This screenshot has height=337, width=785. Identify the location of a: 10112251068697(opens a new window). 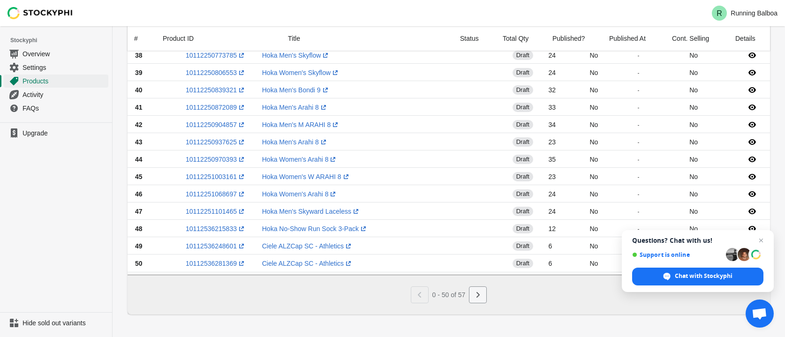
(216, 194).